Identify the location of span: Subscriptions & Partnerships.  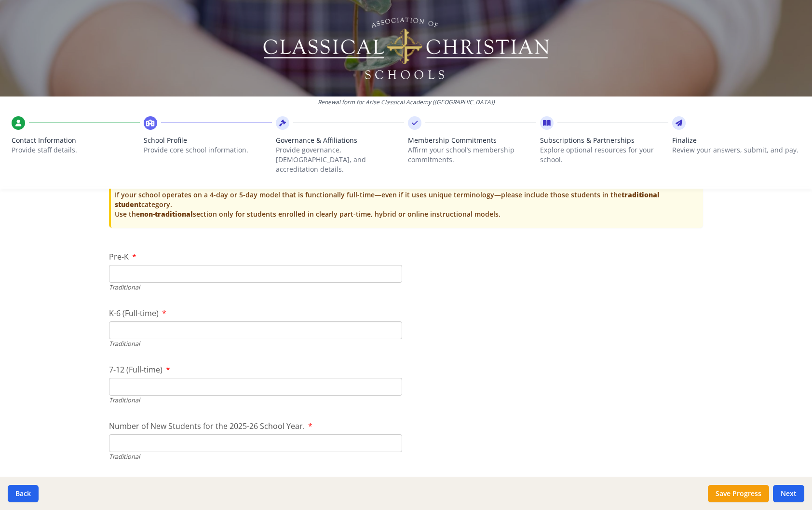
(604, 140).